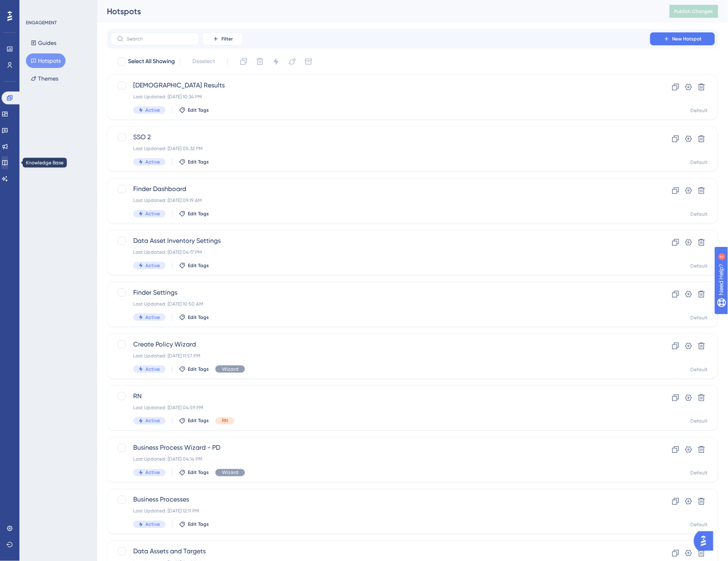 The height and width of the screenshot is (561, 728). Describe the element at coordinates (380, 500) in the screenshot. I see `span: Business Processes` at that location.